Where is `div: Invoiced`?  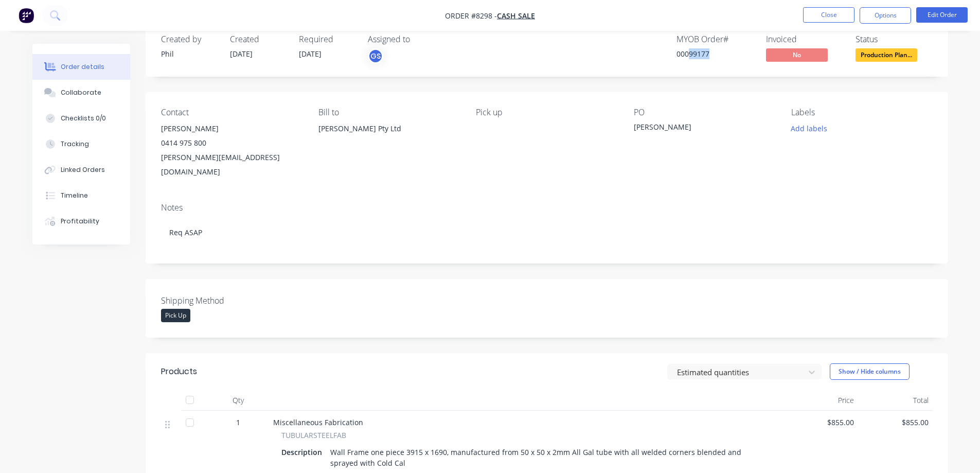
div: Invoiced is located at coordinates (805, 39).